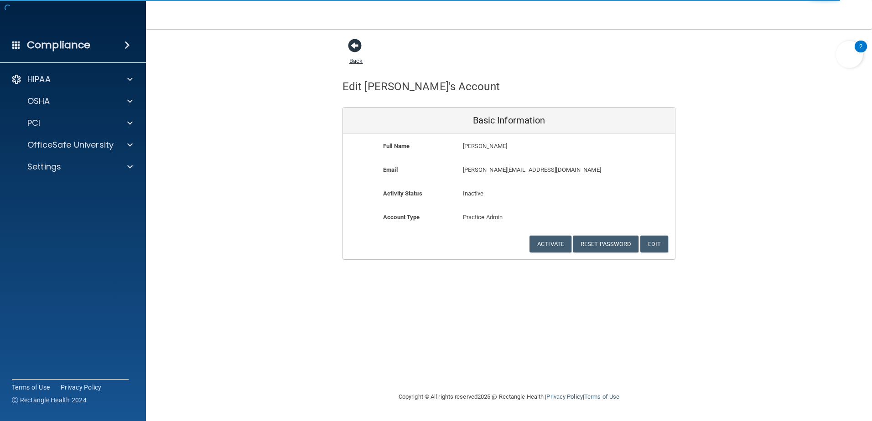 Image resolution: width=872 pixels, height=421 pixels. Describe the element at coordinates (390, 170) in the screenshot. I see `b: Email` at that location.